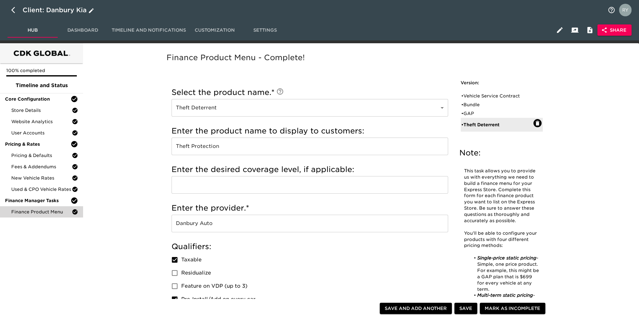  I want to click on h5: Enter the desired coverage level, if applicable:, so click(310, 170).